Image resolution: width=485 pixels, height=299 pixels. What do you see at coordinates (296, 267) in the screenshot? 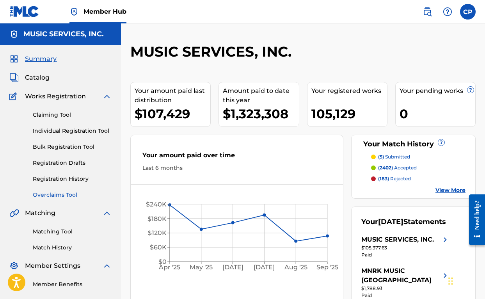
I see `tspan: Aug '25` at bounding box center [296, 267].